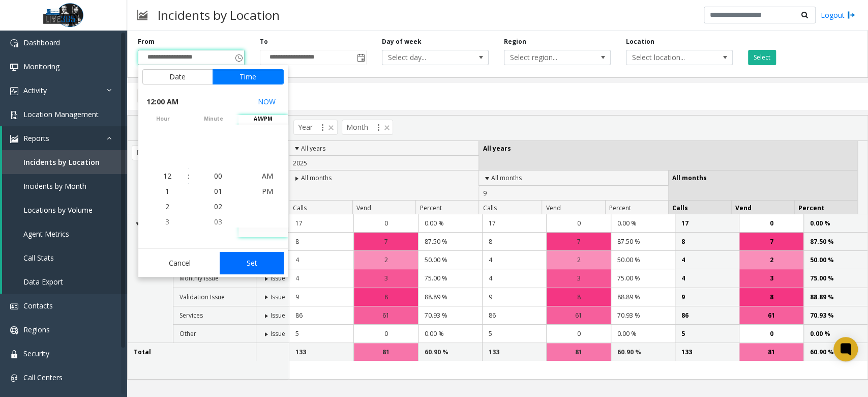  What do you see at coordinates (65, 138) in the screenshot?
I see `a: Reports` at bounding box center [65, 138].